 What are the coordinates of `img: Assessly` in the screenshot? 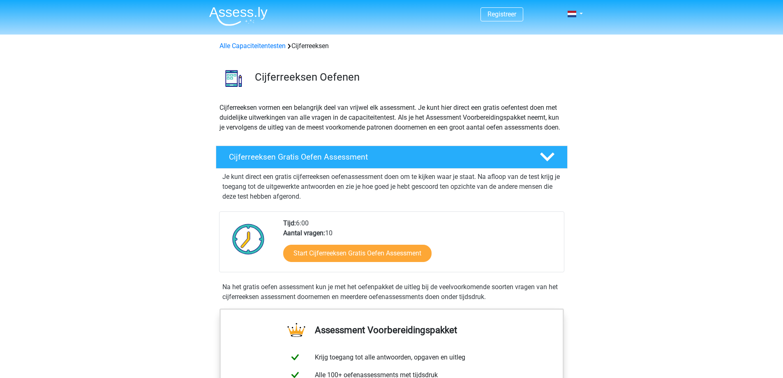 It's located at (238, 16).